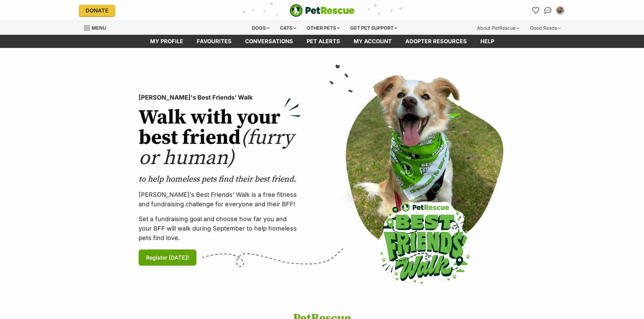 The image size is (644, 319). I want to click on a: Conversations, so click(548, 10).